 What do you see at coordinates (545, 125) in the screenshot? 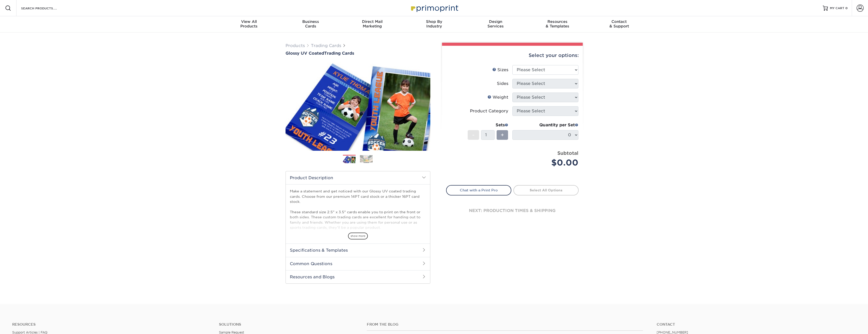
I see `div: Quantity per Set` at bounding box center [545, 125].